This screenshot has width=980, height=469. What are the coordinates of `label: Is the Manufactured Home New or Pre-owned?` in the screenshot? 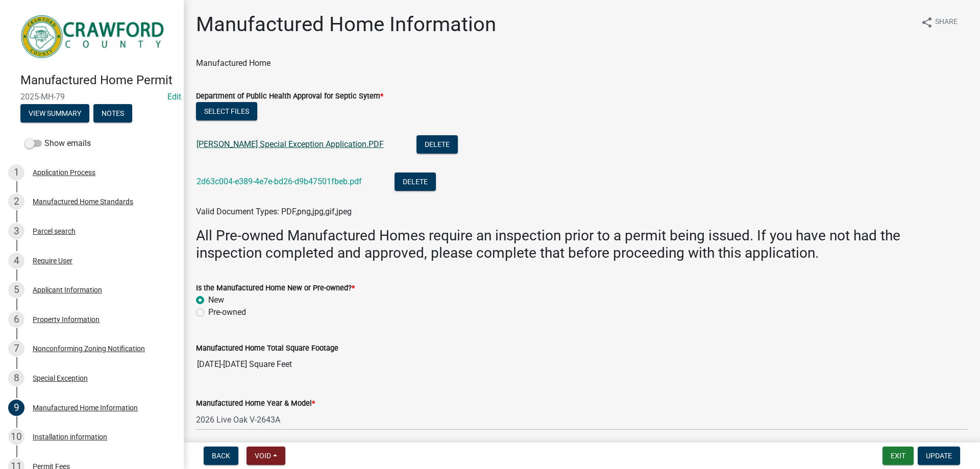 It's located at (275, 288).